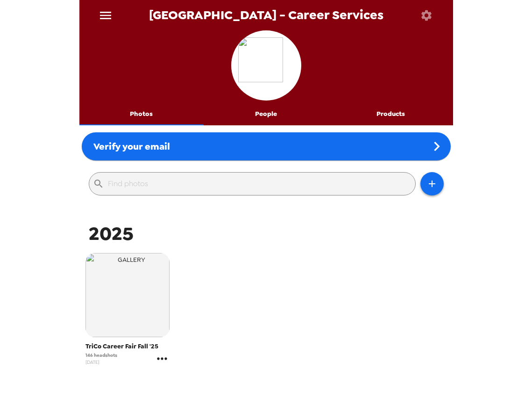 The height and width of the screenshot is (412, 532). Describe the element at coordinates (390, 114) in the screenshot. I see `button: Products` at that location.